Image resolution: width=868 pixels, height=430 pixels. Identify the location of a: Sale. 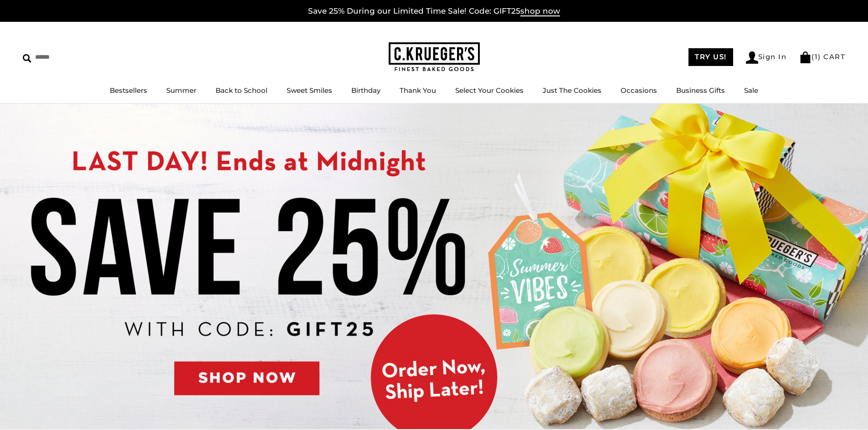
(751, 90).